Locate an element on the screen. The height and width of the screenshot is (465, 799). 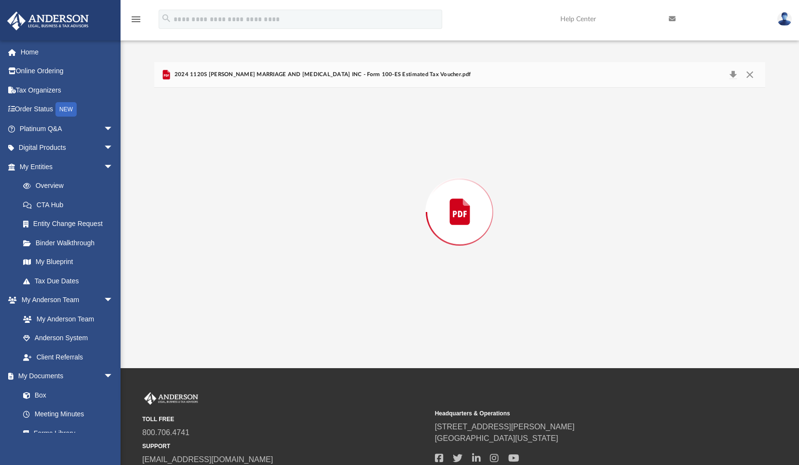
a: Meeting Minutes is located at coordinates (68, 415).